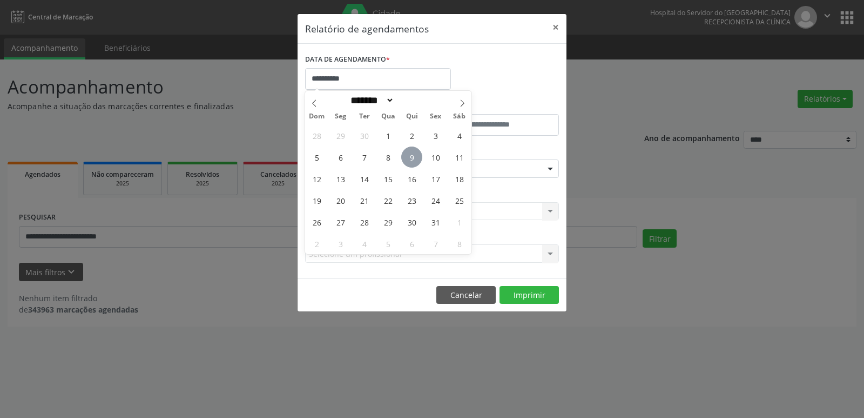 This screenshot has height=418, width=864. I want to click on span: Sex, so click(436, 116).